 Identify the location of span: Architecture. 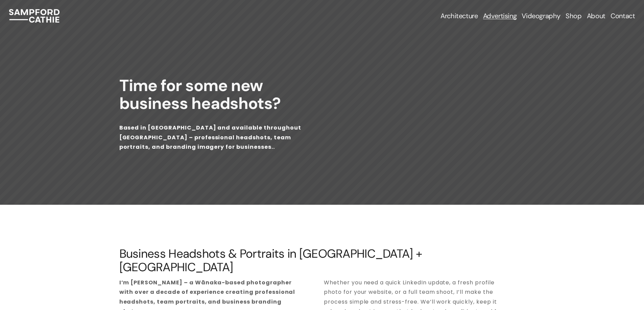
(459, 16).